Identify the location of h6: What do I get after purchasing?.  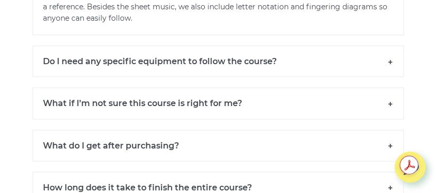
(218, 145).